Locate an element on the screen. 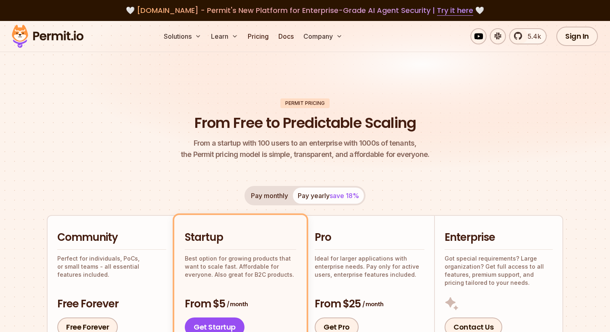 The height and width of the screenshot is (332, 610). h3: From $25 is located at coordinates (370, 304).